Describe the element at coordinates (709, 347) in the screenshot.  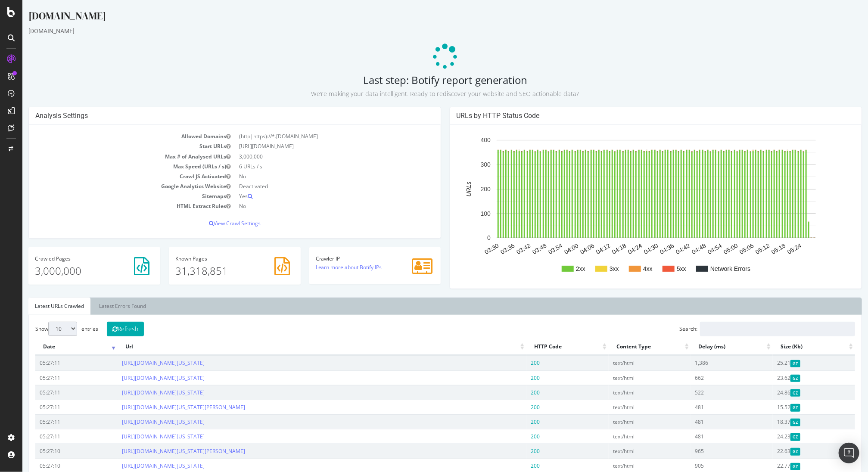
I see `th: Delay (ms): activate to sort column ascending` at that location.